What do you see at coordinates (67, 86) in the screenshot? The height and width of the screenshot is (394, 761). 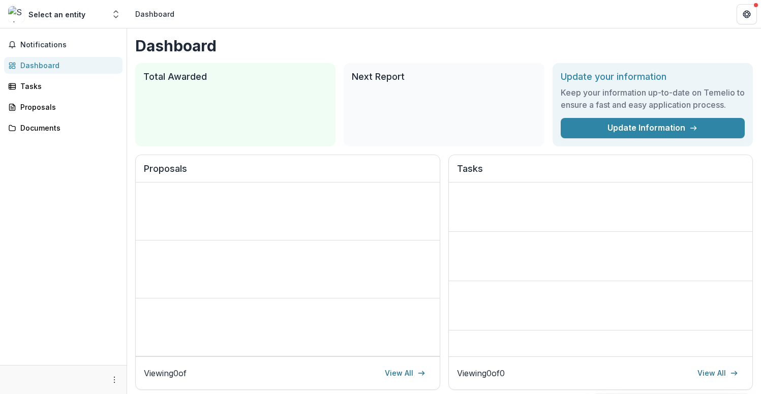 I see `div: Tasks` at bounding box center [67, 86].